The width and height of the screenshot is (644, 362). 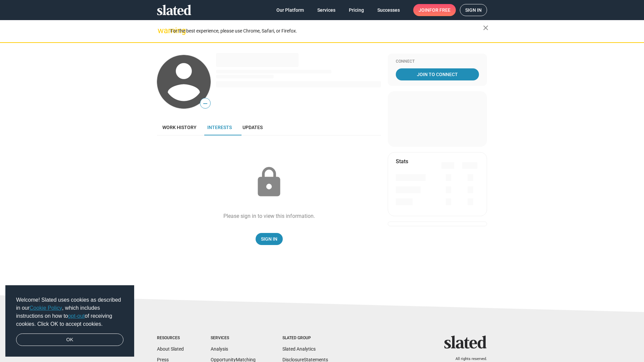 I want to click on div: cookieconsent, so click(x=70, y=321).